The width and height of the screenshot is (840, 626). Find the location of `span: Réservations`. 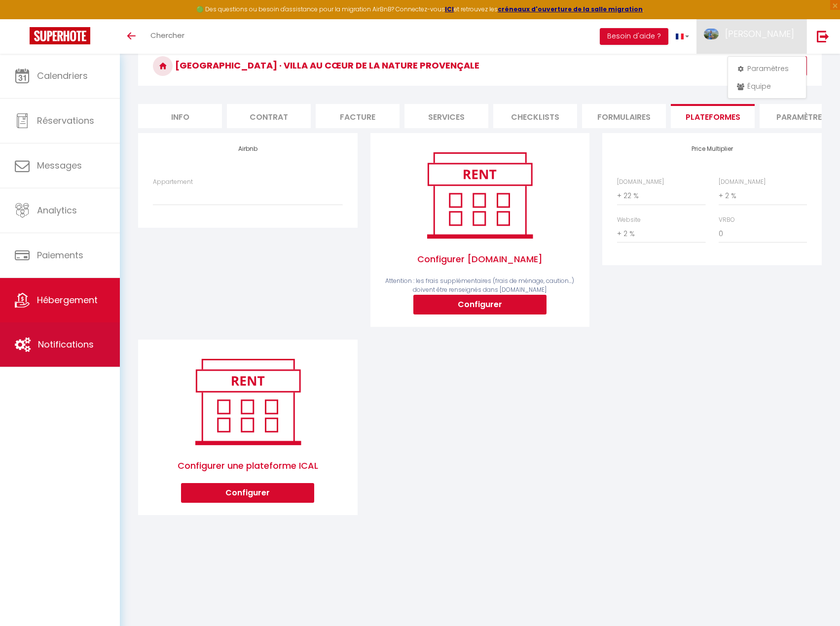

span: Réservations is located at coordinates (66, 120).